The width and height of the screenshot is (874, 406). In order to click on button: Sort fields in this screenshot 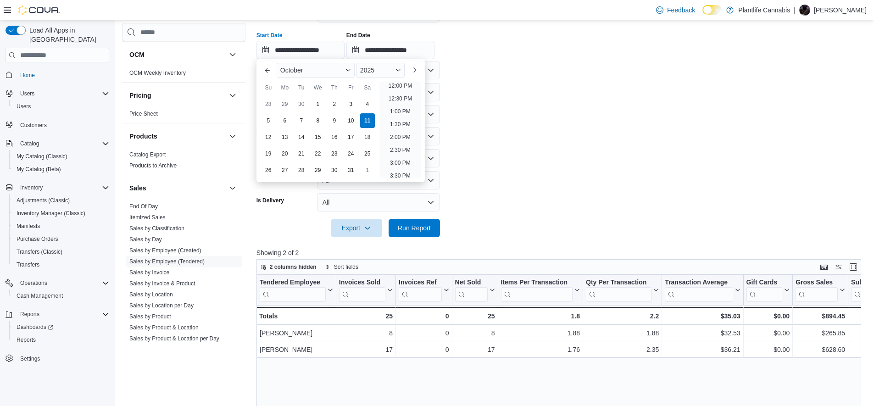, I will do `click(341, 267)`.